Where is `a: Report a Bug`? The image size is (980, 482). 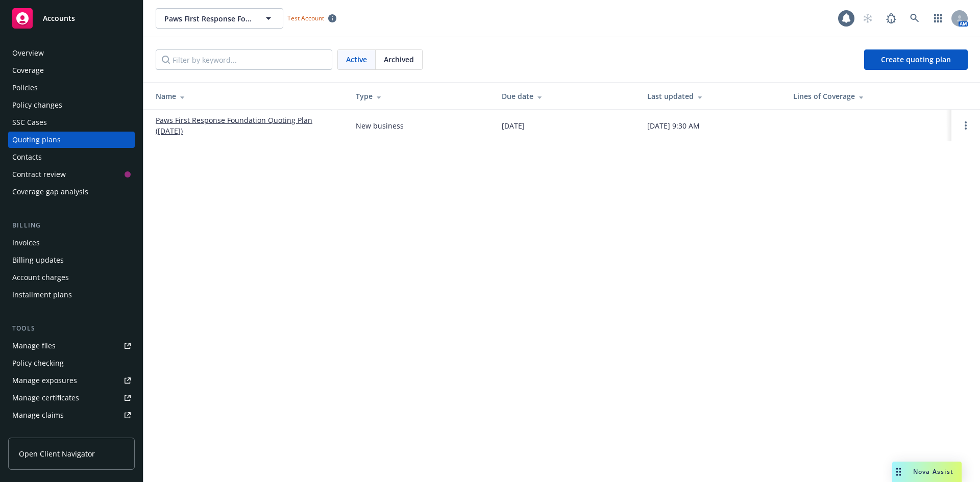 a: Report a Bug is located at coordinates (891, 18).